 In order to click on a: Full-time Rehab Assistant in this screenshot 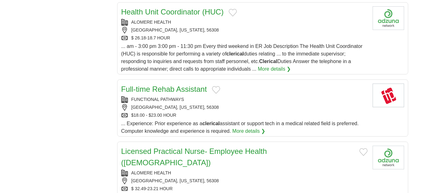, I will do `click(164, 89)`.